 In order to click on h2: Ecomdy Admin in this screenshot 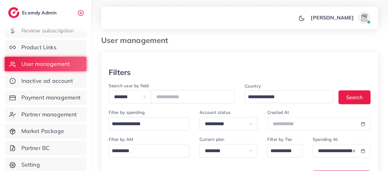, I will do `click(40, 13)`.